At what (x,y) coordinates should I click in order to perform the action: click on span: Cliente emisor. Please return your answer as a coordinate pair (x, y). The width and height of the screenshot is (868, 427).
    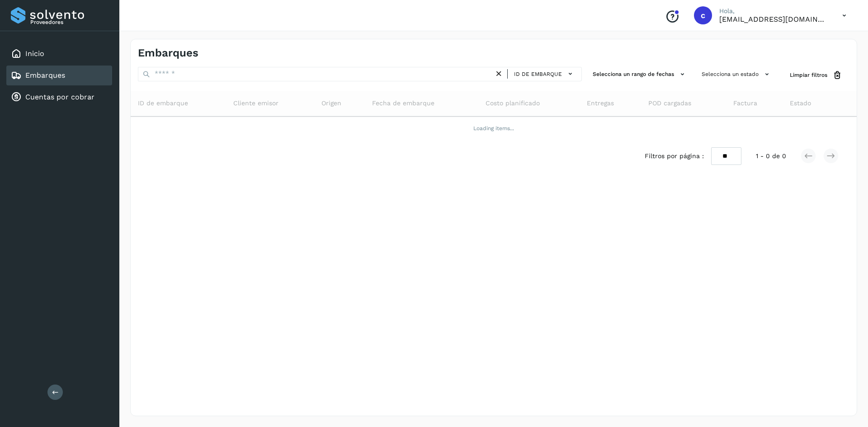
    Looking at the image, I should click on (255, 103).